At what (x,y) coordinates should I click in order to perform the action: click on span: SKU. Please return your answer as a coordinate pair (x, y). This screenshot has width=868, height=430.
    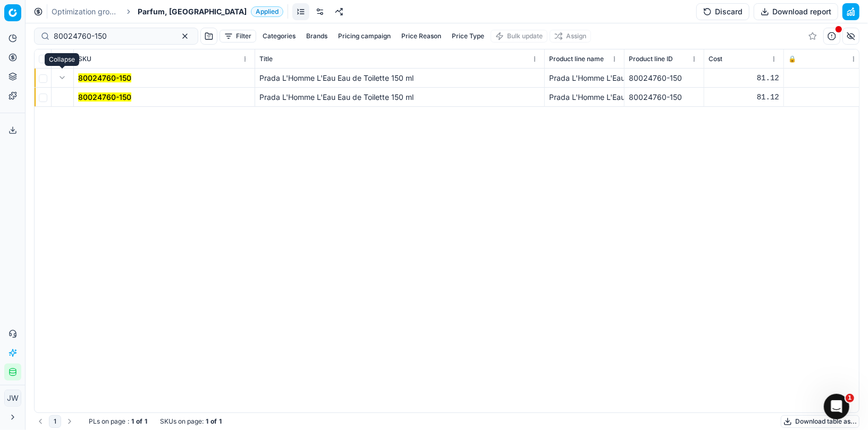
    Looking at the image, I should click on (84, 59).